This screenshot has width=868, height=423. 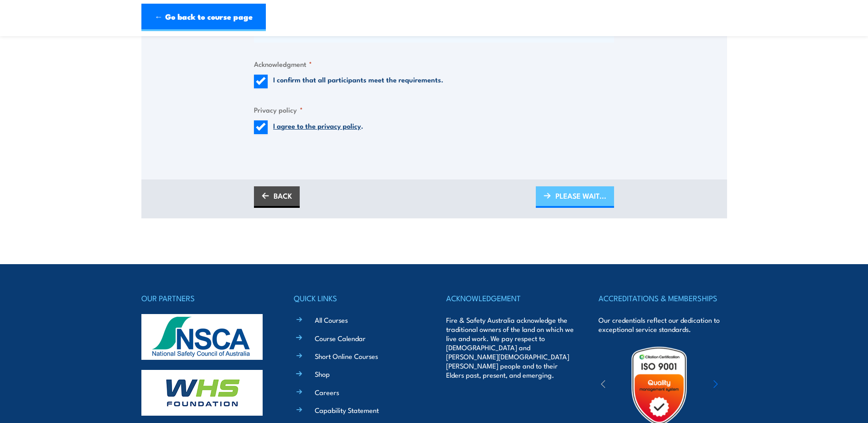 What do you see at coordinates (283, 64) in the screenshot?
I see `legend: Acknowledgment` at bounding box center [283, 64].